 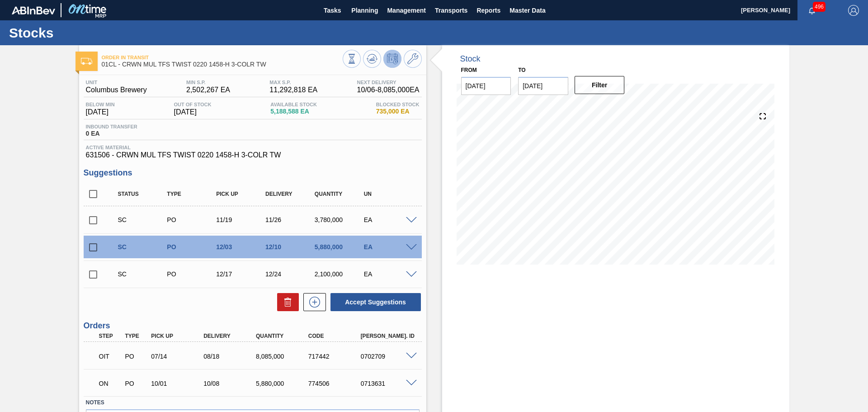 What do you see at coordinates (178, 383) in the screenshot?
I see `div: 10/01/2025` at bounding box center [178, 383].